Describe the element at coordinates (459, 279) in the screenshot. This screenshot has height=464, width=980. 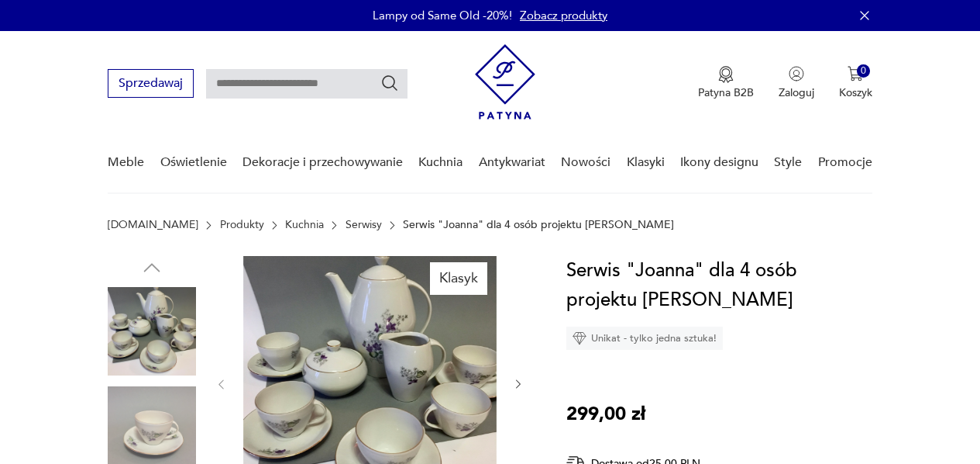
I see `div: Klasyk` at that location.